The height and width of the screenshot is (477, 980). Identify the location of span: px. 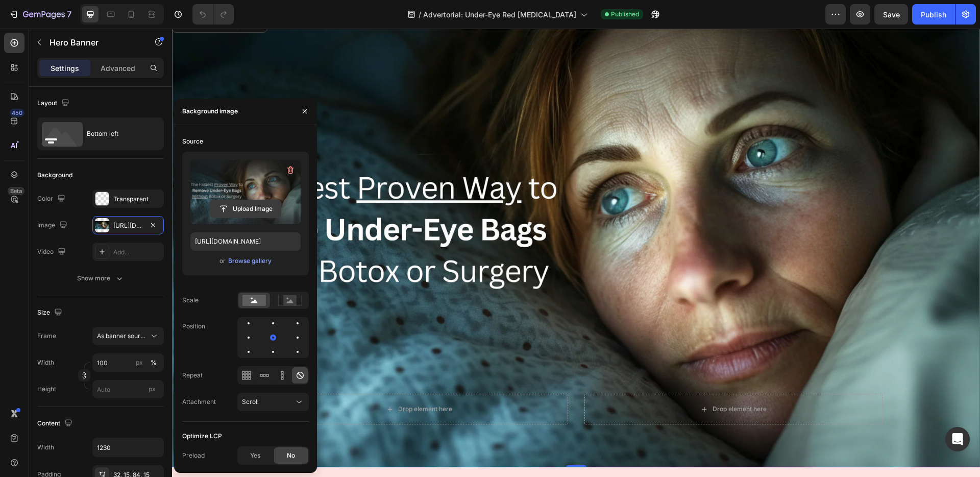
(152, 388).